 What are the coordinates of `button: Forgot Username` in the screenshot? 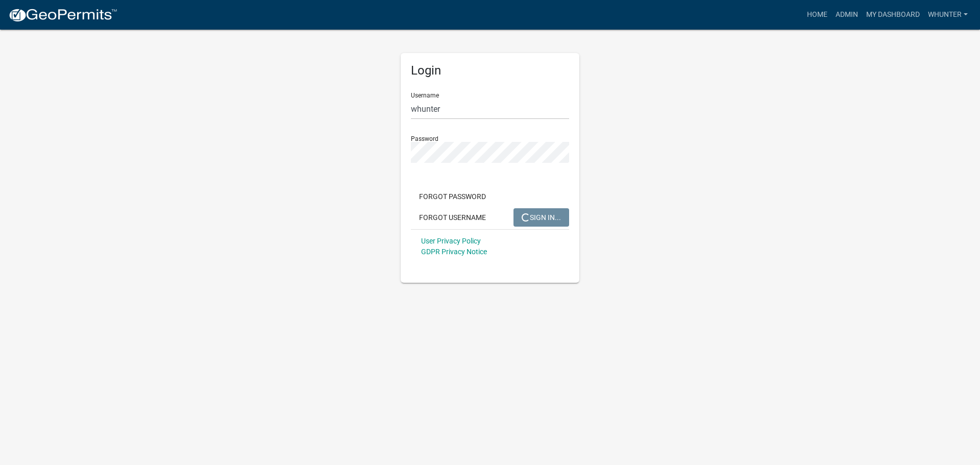 It's located at (452, 218).